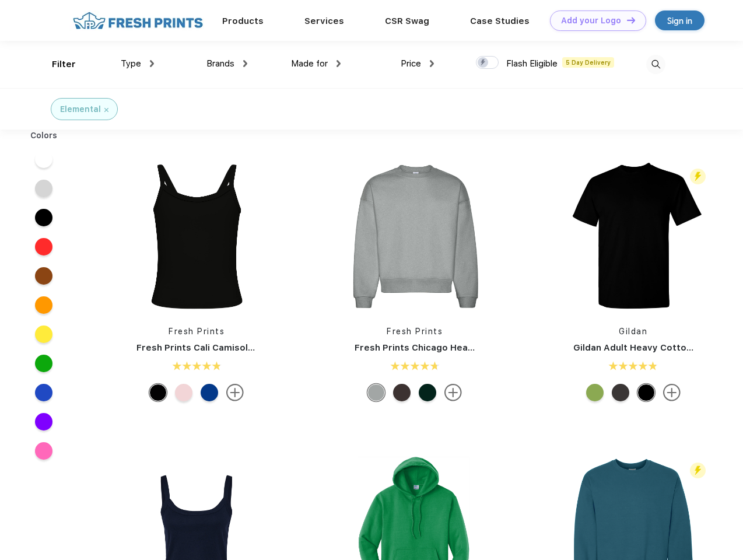  What do you see at coordinates (138, 20) in the screenshot?
I see `img: fo%20logo%202.webp` at bounding box center [138, 20].